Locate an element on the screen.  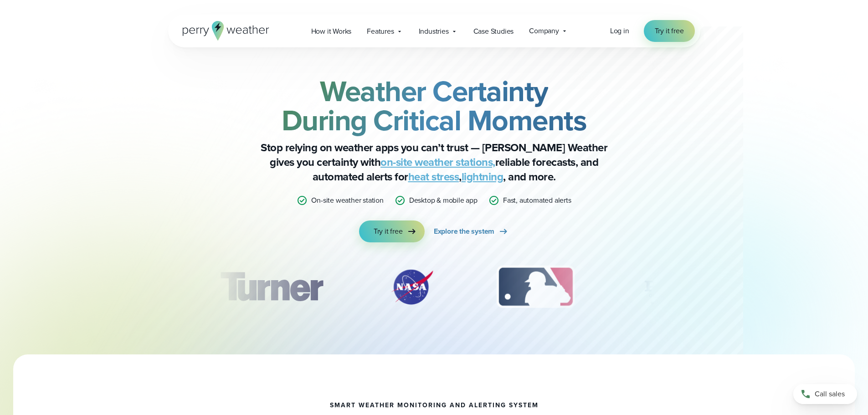
a: heat stress is located at coordinates (434, 177).